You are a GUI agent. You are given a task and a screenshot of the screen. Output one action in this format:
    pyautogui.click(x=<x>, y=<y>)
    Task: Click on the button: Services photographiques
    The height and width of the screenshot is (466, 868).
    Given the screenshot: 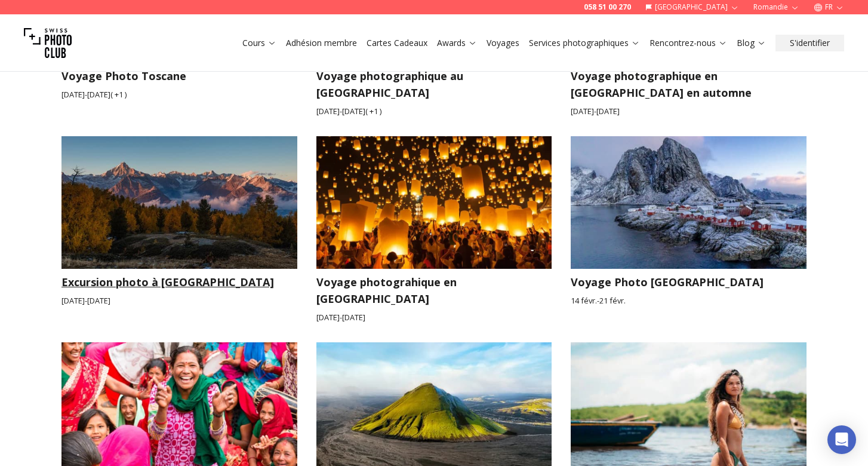 What is the action you would take?
    pyautogui.click(x=584, y=43)
    